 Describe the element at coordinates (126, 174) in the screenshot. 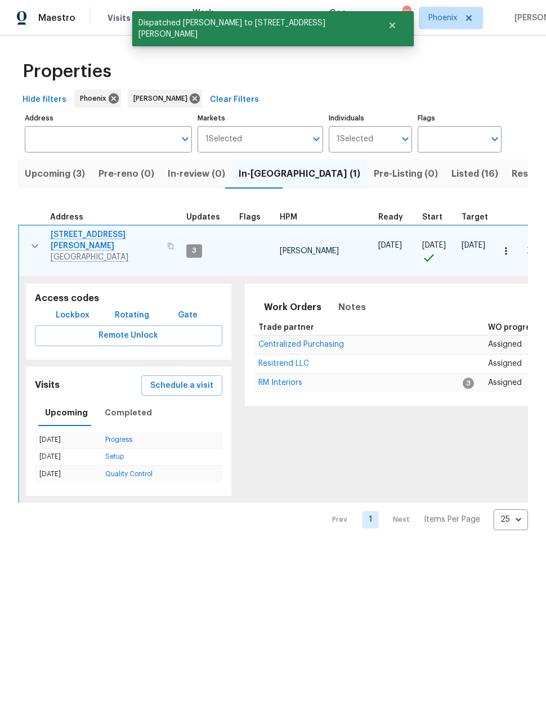

I see `span: Pre-reno (0)` at that location.